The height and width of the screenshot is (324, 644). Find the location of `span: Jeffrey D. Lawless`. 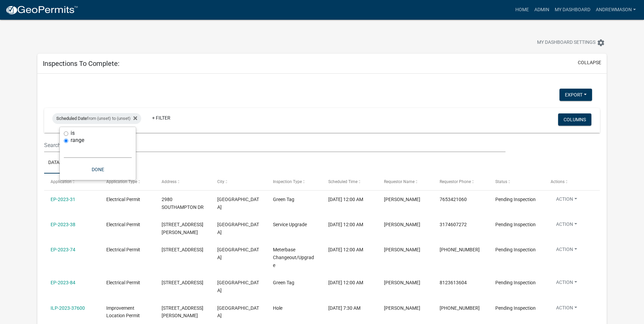

span: Jeffrey D. Lawless is located at coordinates (402, 308).